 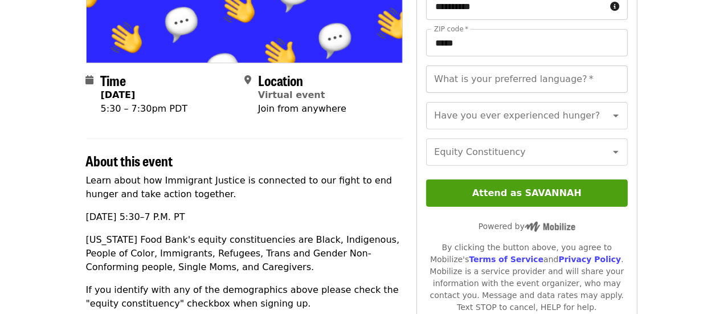 I want to click on span: About this event, so click(x=129, y=160).